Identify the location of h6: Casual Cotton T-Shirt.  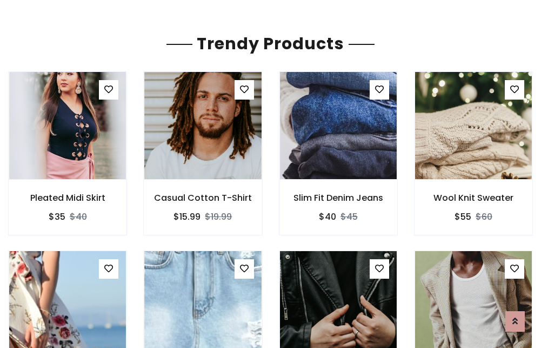
(203, 197).